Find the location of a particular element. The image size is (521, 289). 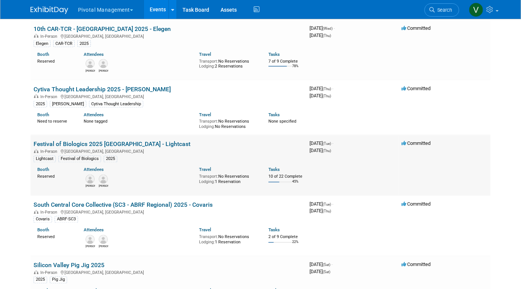

img: Scott Brouilette is located at coordinates (90, 179).